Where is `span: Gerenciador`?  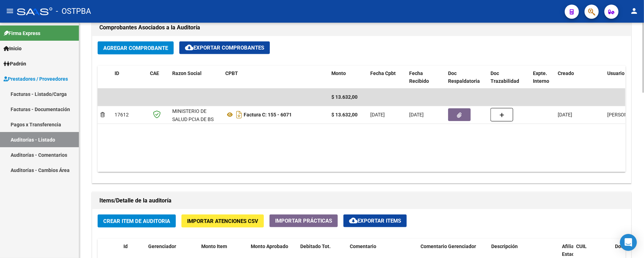
span: Gerenciador is located at coordinates (162, 246).